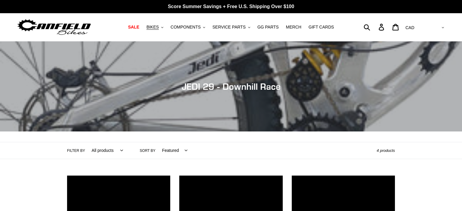  Describe the element at coordinates (231, 87) in the screenshot. I see `span: JEDI 29 - Downhill Race` at that location.